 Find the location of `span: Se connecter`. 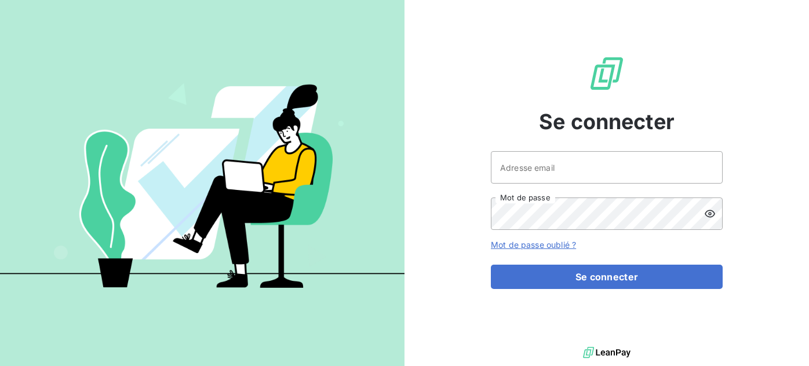

span: Se connecter is located at coordinates (607, 122).